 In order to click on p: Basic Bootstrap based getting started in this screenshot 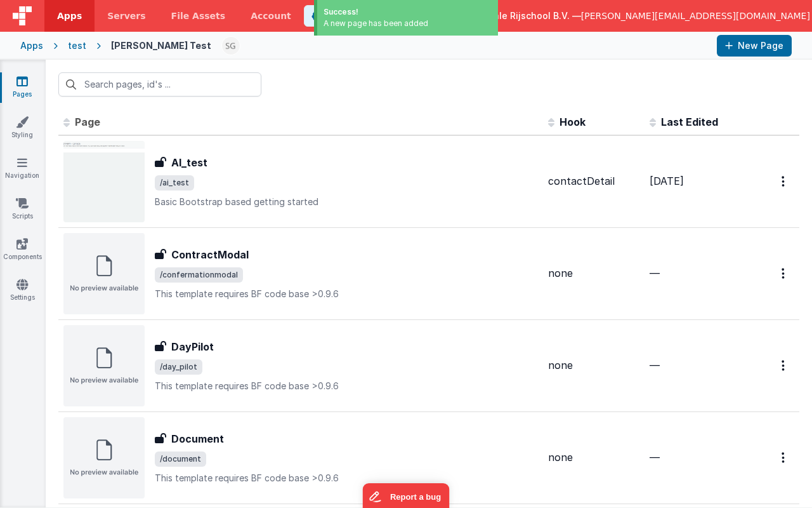, I will do `click(346, 202)`.